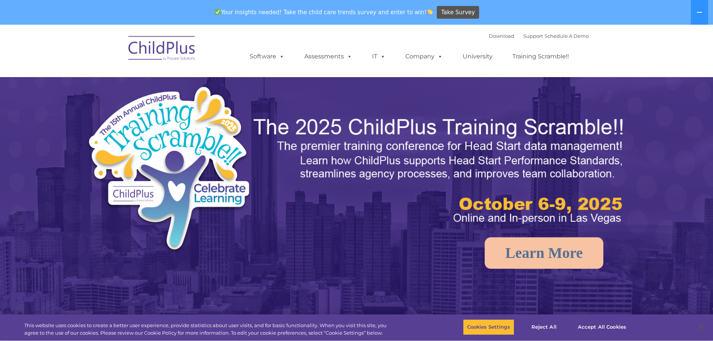 Image resolution: width=713 pixels, height=341 pixels. I want to click on a: Company, so click(424, 57).